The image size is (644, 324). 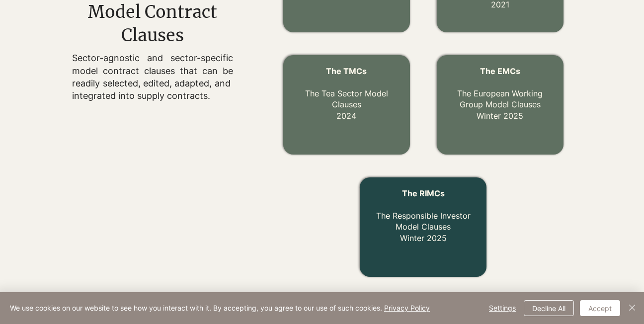 I want to click on button: Close, so click(x=632, y=308).